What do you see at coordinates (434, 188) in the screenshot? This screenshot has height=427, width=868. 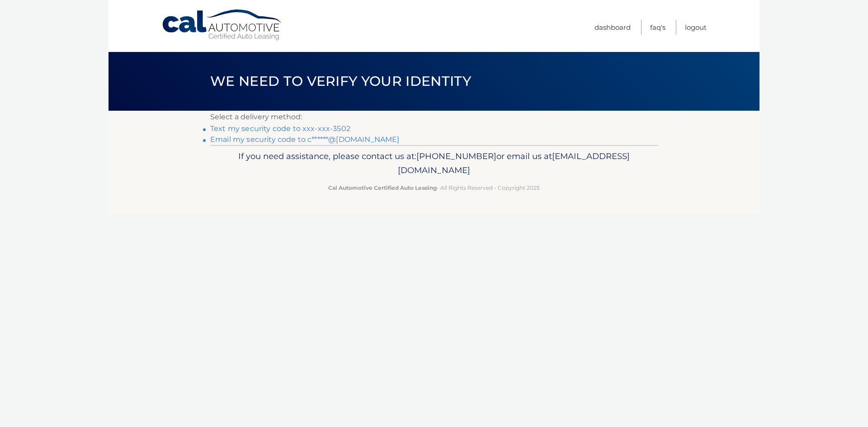 I see `p: - All Rights Reserved - Copyright 2025` at bounding box center [434, 188].